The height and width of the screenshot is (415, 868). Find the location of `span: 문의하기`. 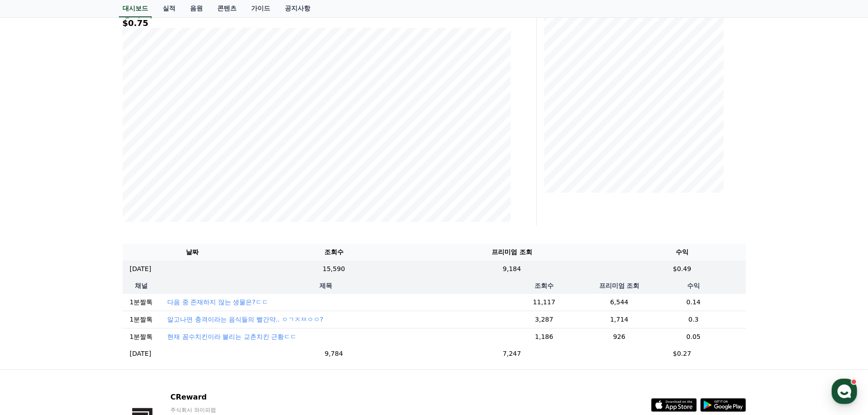

span: 문의하기 is located at coordinates (84, 145).